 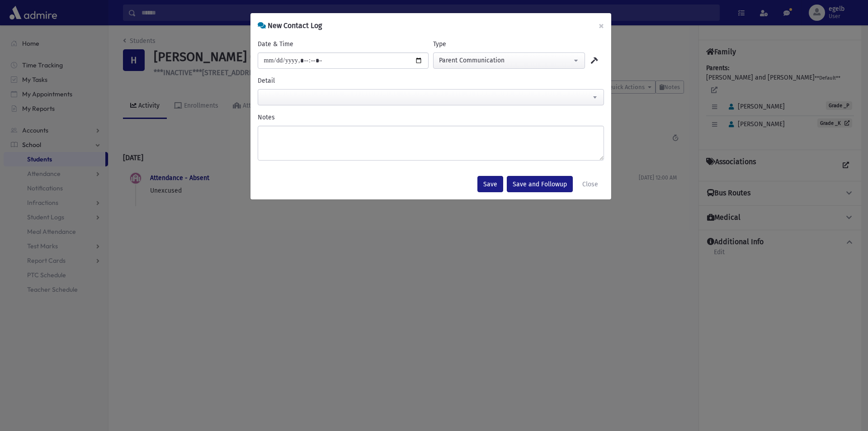 I want to click on h6: New Contact Log, so click(x=290, y=26).